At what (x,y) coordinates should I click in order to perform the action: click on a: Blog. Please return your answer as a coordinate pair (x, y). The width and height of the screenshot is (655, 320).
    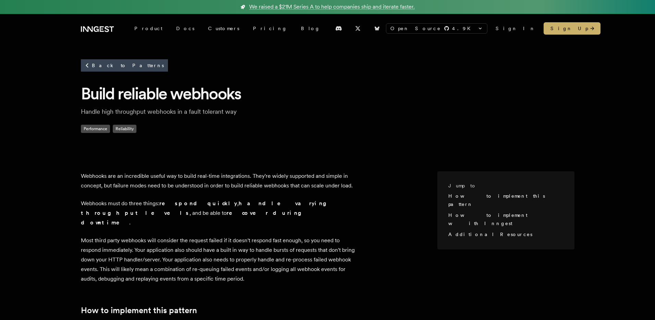
    Looking at the image, I should click on (310, 28).